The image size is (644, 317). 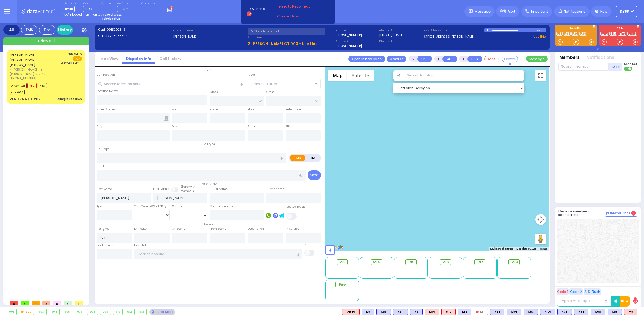 I want to click on span: You're logged in as monitor., so click(x=83, y=14).